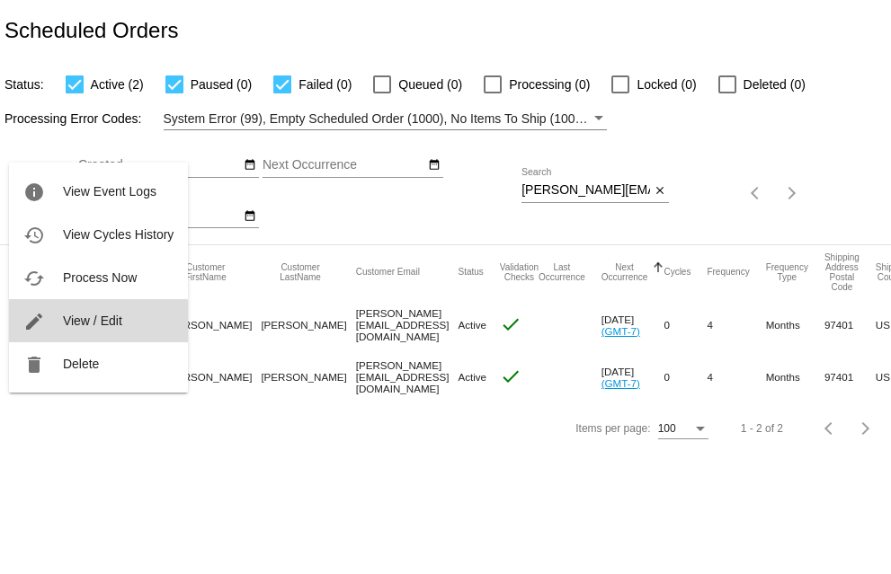 The image size is (891, 574). What do you see at coordinates (34, 235) in the screenshot?
I see `mat-icon: history` at bounding box center [34, 235].